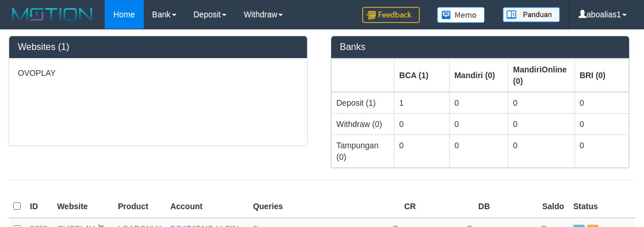 This screenshot has width=644, height=227. I want to click on th: DB, so click(457, 207).